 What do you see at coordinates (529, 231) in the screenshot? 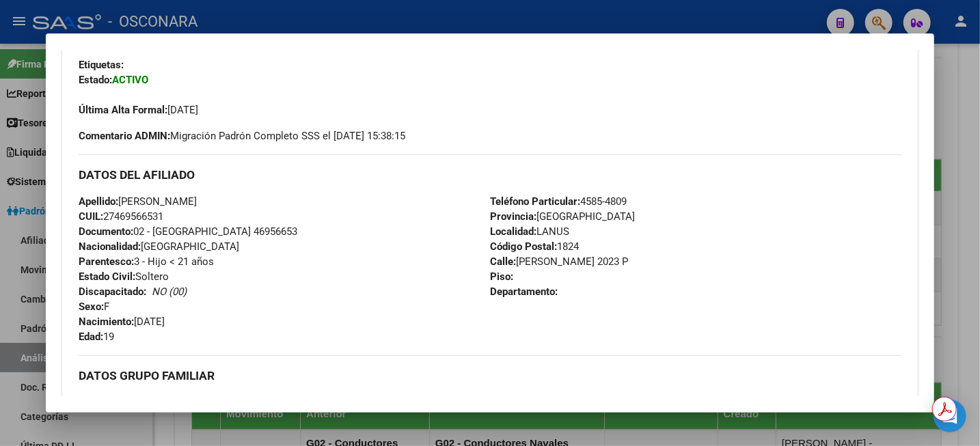
I see `span: LANUS` at bounding box center [529, 231].